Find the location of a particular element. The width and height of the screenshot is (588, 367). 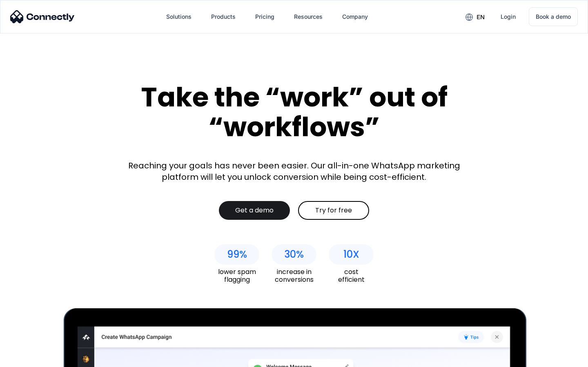

a: Pricing is located at coordinates (265, 17).